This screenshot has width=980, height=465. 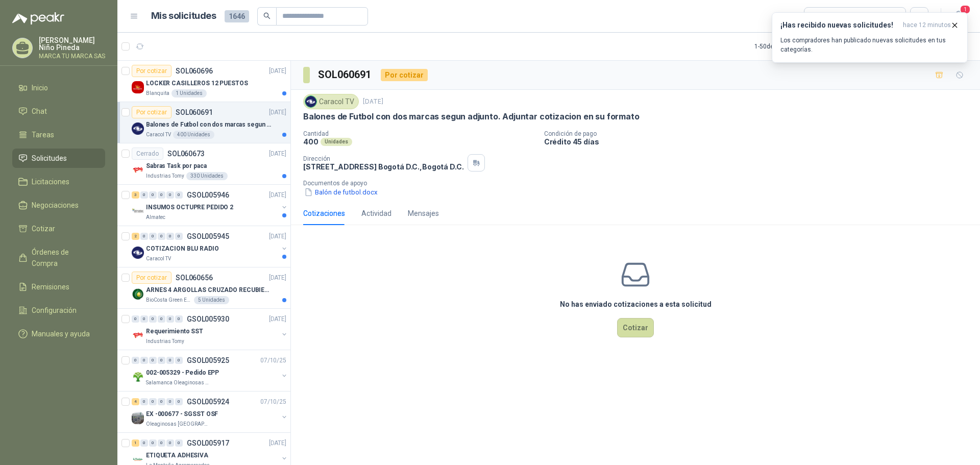 What do you see at coordinates (635, 304) in the screenshot?
I see `h3: No has enviado cotizaciones a esta solicitud` at bounding box center [635, 304].